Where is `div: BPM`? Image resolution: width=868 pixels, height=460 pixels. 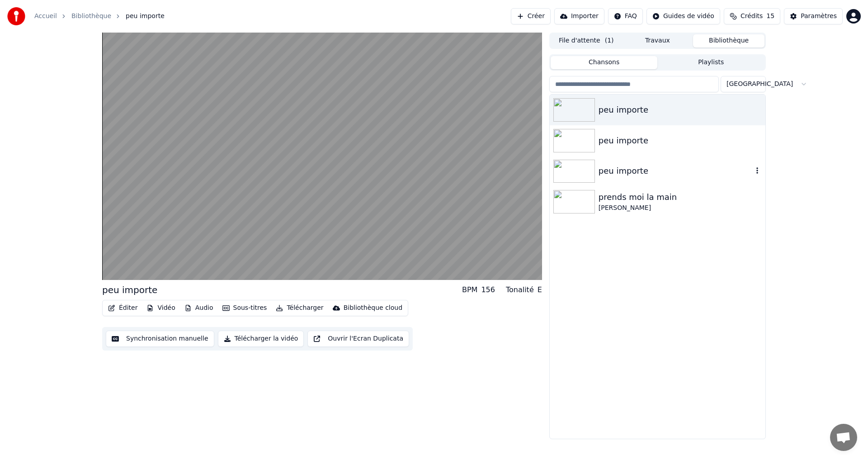
div: BPM is located at coordinates (469, 290).